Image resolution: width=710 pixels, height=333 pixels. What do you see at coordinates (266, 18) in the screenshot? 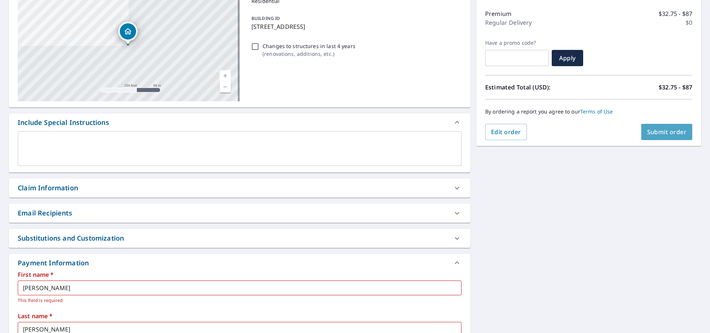
I see `p: BUILDING ID` at bounding box center [266, 18].